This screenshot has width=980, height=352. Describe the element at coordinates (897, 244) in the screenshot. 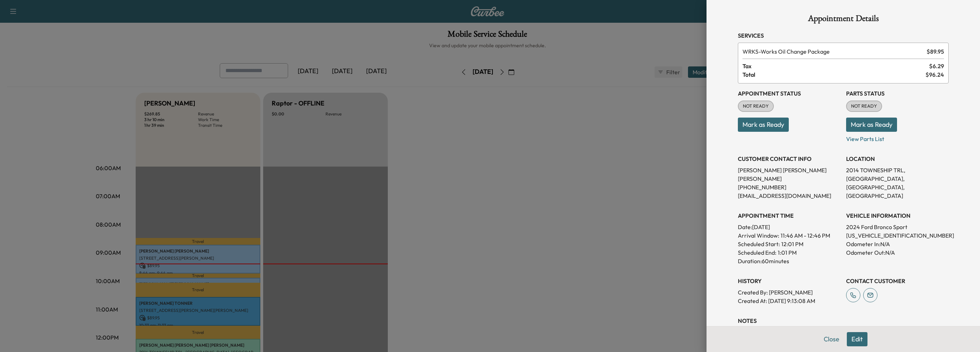

I see `p: Odometer In: N/A` at that location.